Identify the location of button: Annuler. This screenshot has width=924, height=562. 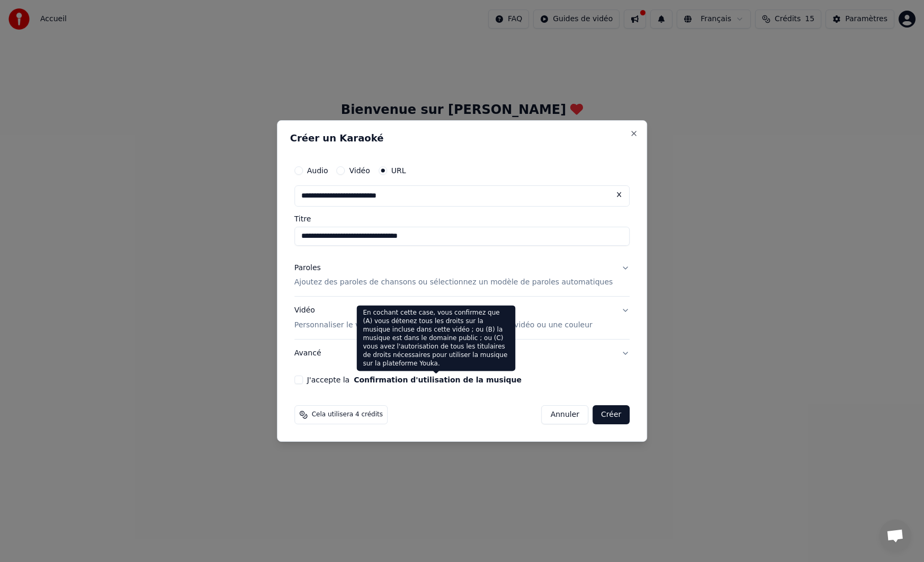
(565, 414).